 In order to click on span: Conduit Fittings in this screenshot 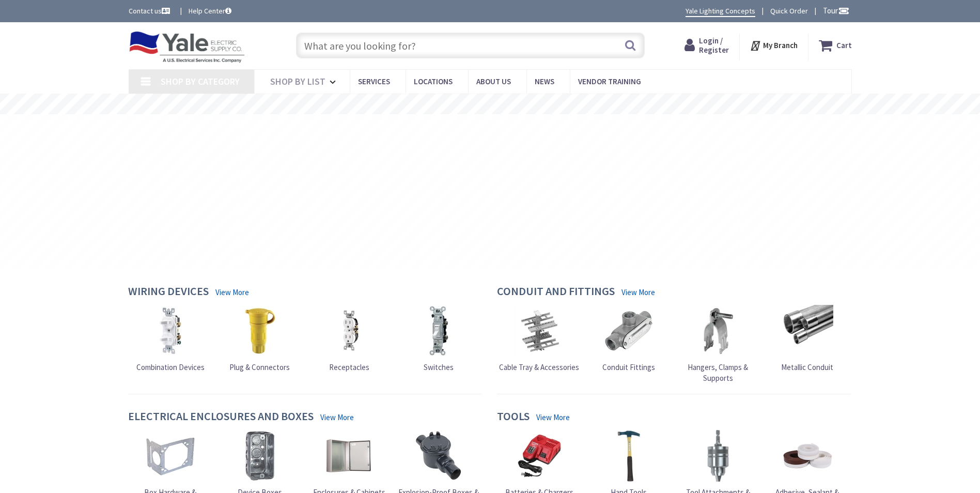, I will do `click(629, 367)`.